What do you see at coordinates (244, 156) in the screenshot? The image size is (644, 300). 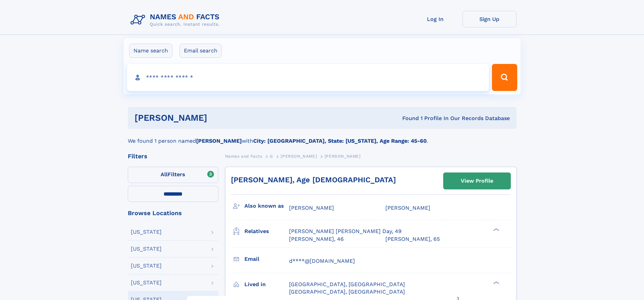 I see `a: Names and Facts` at bounding box center [244, 156].